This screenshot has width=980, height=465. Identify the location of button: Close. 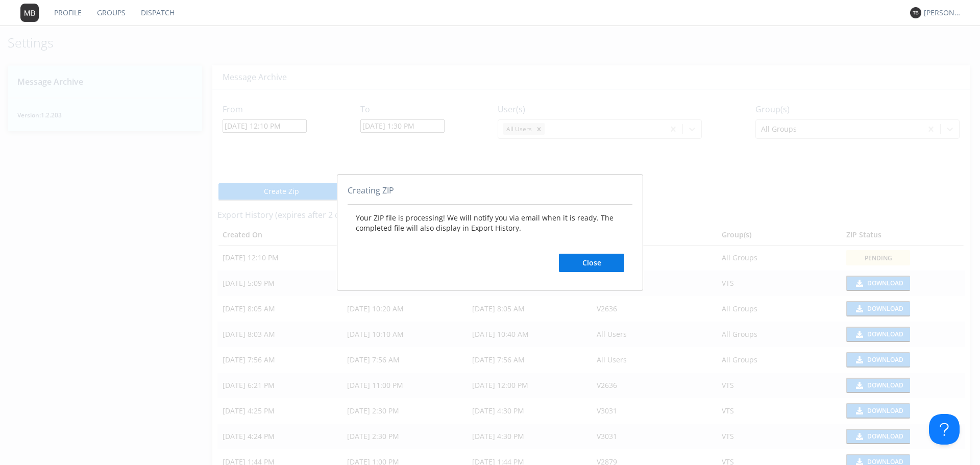
(592, 263).